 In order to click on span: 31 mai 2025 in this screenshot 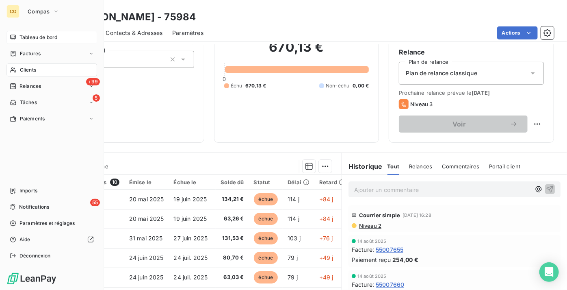, I will do `click(146, 238)`.